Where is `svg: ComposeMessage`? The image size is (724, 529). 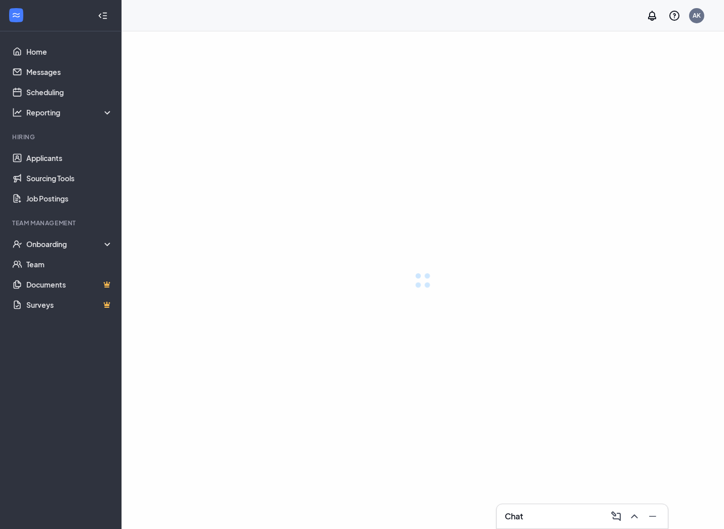
svg: ComposeMessage is located at coordinates (616, 516).